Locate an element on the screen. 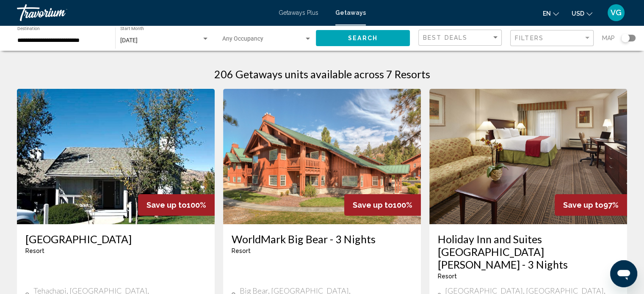 The height and width of the screenshot is (294, 644). img: 4205E01X.jpg is located at coordinates (322, 157).